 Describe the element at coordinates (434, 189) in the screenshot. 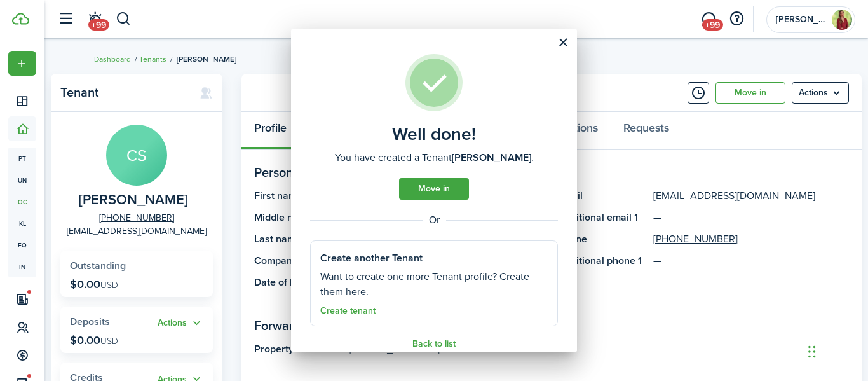

I see `a: Move in` at that location.